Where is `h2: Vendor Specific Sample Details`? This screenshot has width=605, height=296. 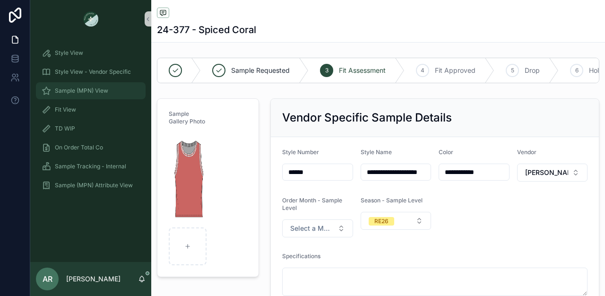
h2: Vendor Specific Sample Details is located at coordinates (367, 118).